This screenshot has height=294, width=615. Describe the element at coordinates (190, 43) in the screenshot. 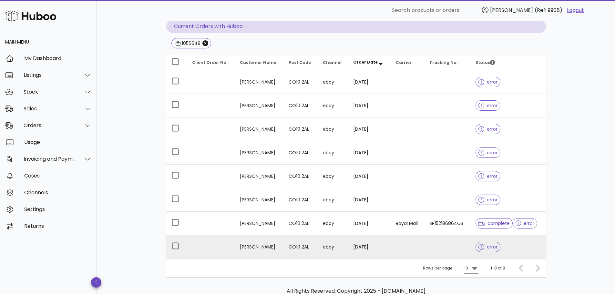

I see `div: 1056649` at that location.